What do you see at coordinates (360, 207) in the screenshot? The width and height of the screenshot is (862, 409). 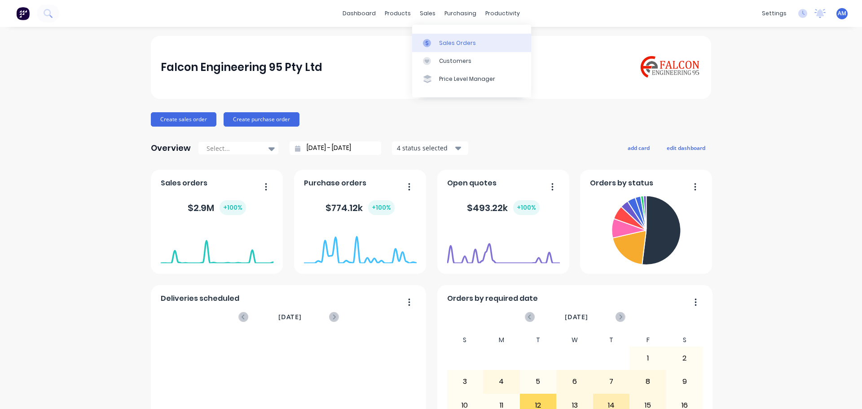 I see `div: $ 774.12k` at bounding box center [360, 207].